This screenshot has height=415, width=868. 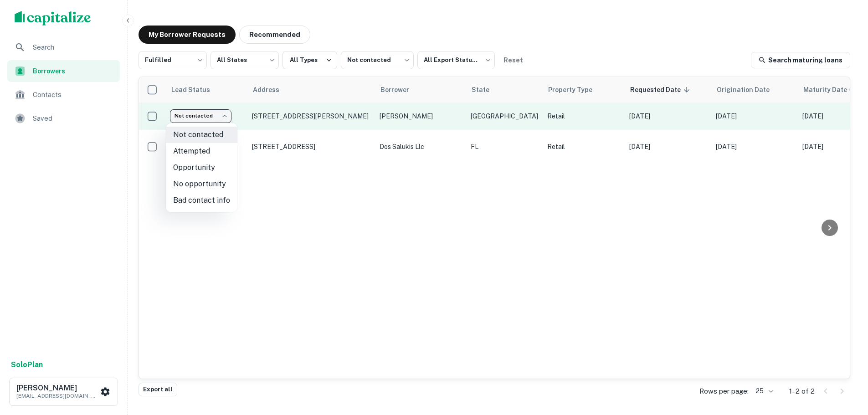 What do you see at coordinates (845, 364) in the screenshot?
I see `div: Chat Widget` at bounding box center [845, 364].